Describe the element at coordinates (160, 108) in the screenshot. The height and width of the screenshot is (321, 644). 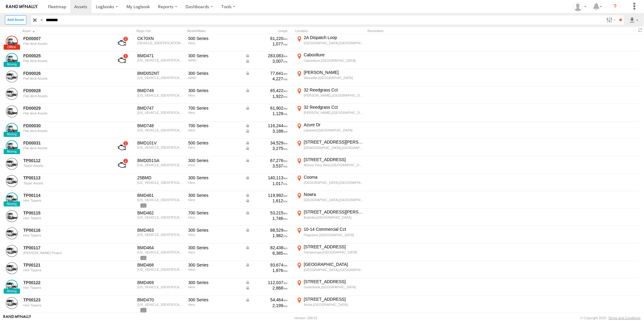
I see `div: BMD747` at that location.